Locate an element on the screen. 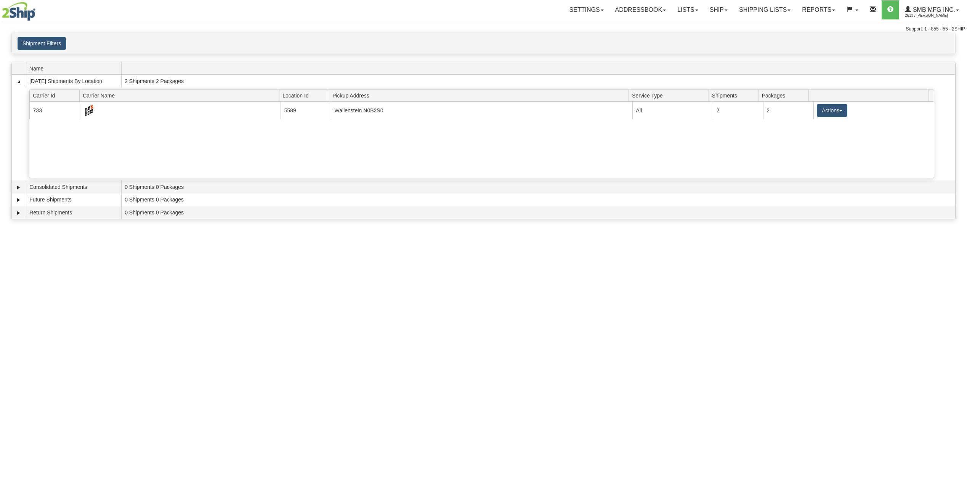 Image resolution: width=967 pixels, height=489 pixels. span: Carrier Name is located at coordinates (181, 95).